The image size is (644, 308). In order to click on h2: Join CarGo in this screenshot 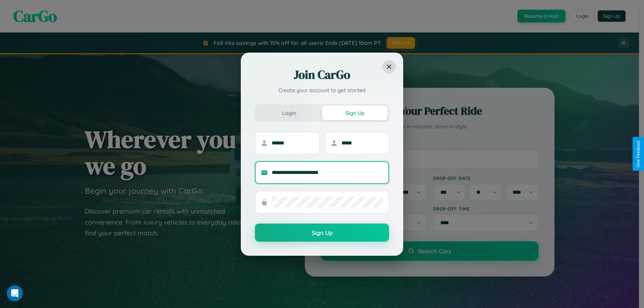, I will do `click(322, 75)`.